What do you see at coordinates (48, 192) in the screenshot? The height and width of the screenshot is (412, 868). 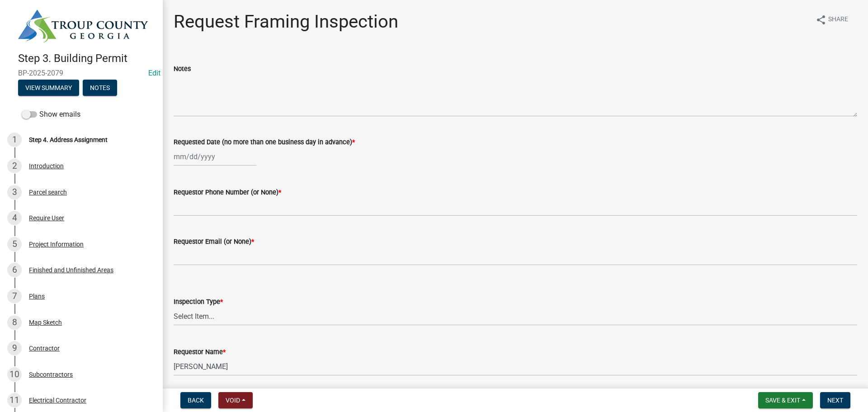 I see `div: Parcel search` at bounding box center [48, 192].